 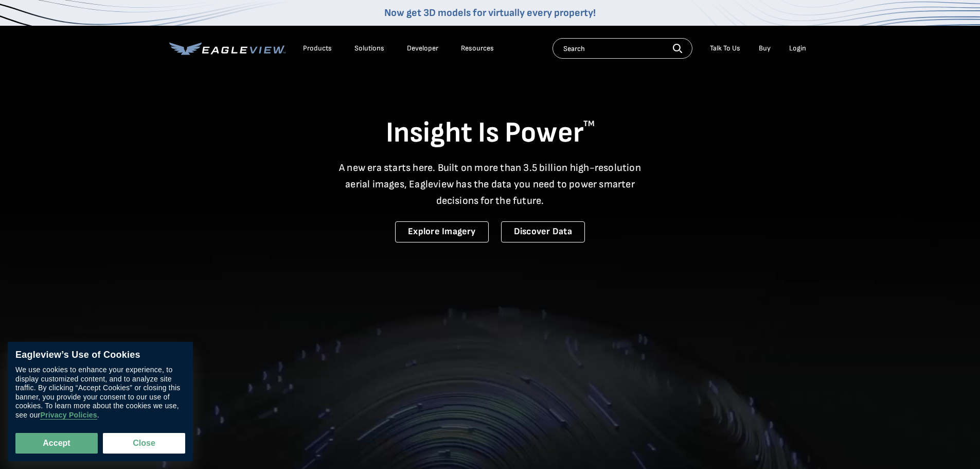 I want to click on div: Resources, so click(x=478, y=49).